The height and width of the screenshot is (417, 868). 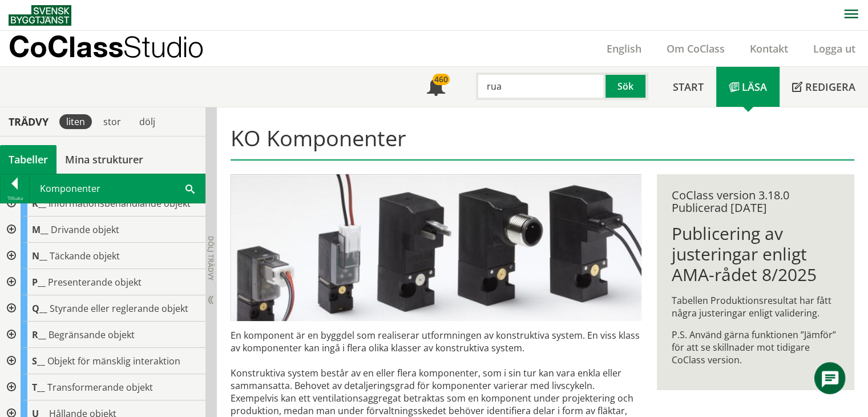 I want to click on span: P__, so click(x=39, y=282).